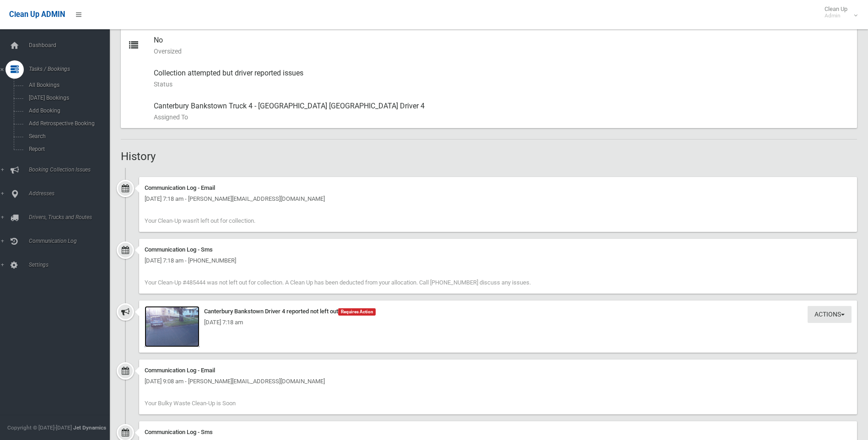 The width and height of the screenshot is (868, 440). What do you see at coordinates (71, 69) in the screenshot?
I see `span: Tasks / Bookings` at bounding box center [71, 69].